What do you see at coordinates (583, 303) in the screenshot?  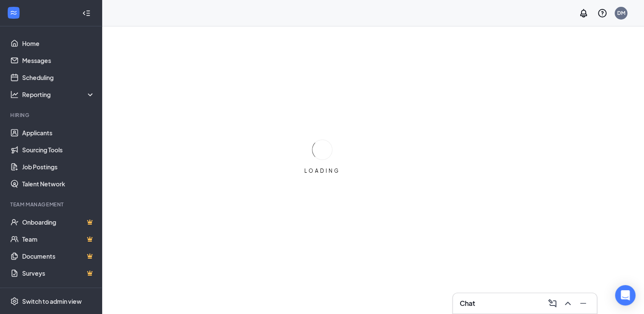 I see `svg: Minimize` at bounding box center [583, 303].